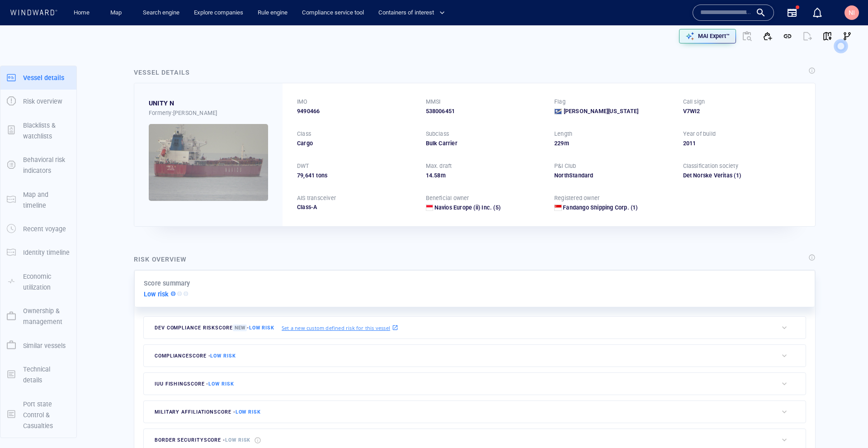 The width and height of the screenshot is (868, 448). Describe the element at coordinates (38, 252) in the screenshot. I see `a: Identity timeline` at that location.